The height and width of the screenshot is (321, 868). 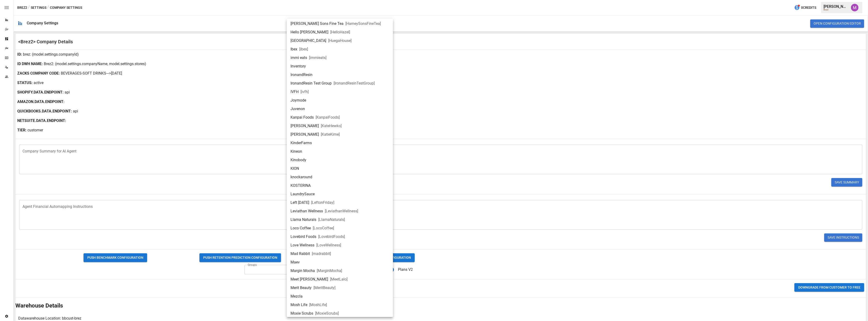 What do you see at coordinates (300, 254) in the screenshot?
I see `span: Mad Rabbit` at bounding box center [300, 254].